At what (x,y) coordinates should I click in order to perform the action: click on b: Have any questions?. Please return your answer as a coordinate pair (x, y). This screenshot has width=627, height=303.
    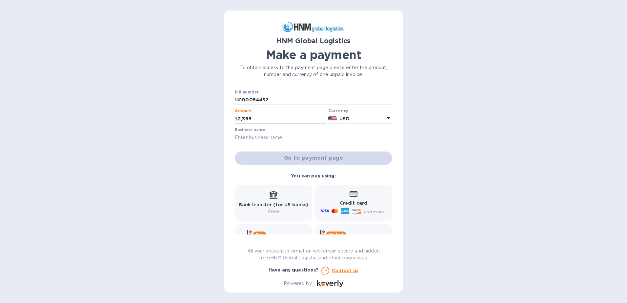
    Looking at the image, I should click on (293, 270).